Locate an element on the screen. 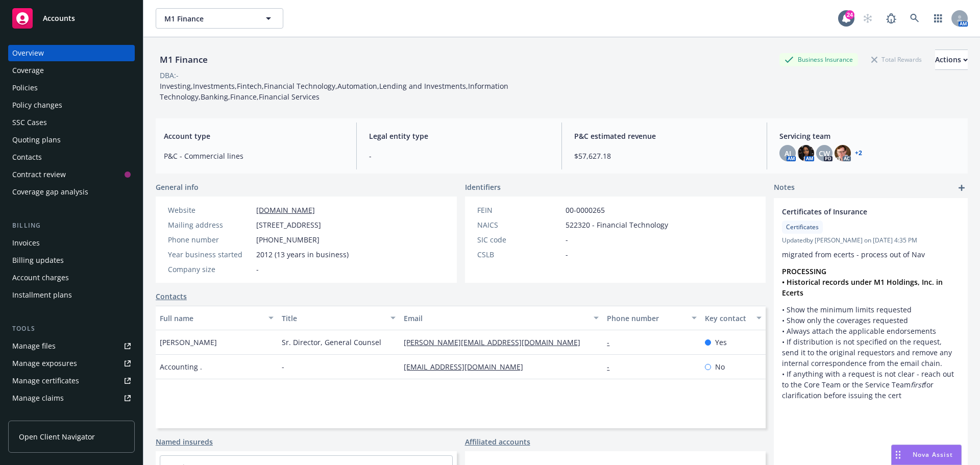 The image size is (980, 465). div: Contacts is located at coordinates (27, 157).